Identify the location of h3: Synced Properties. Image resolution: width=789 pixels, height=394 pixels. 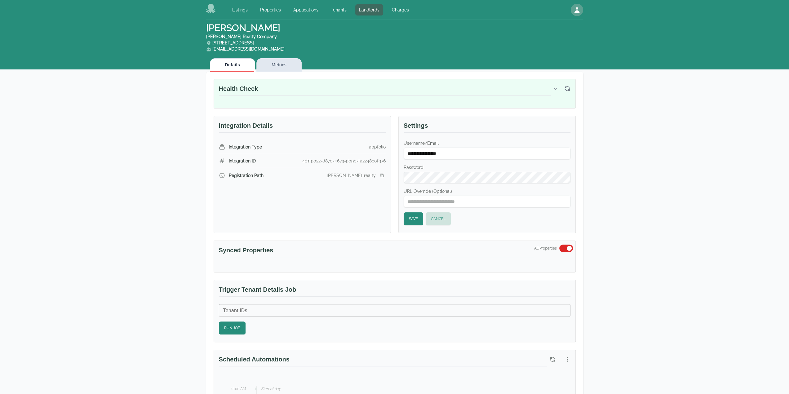
(376, 251).